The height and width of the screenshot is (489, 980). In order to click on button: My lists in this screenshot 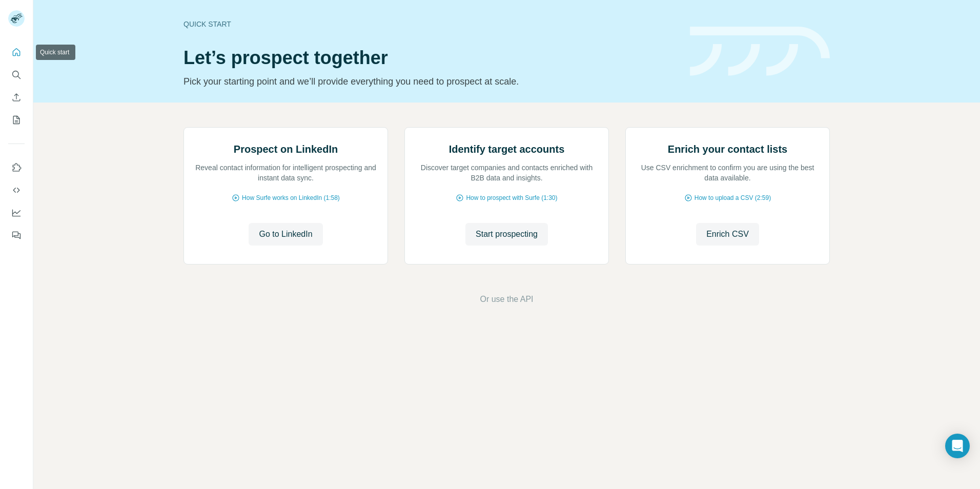, I will do `click(17, 120)`.